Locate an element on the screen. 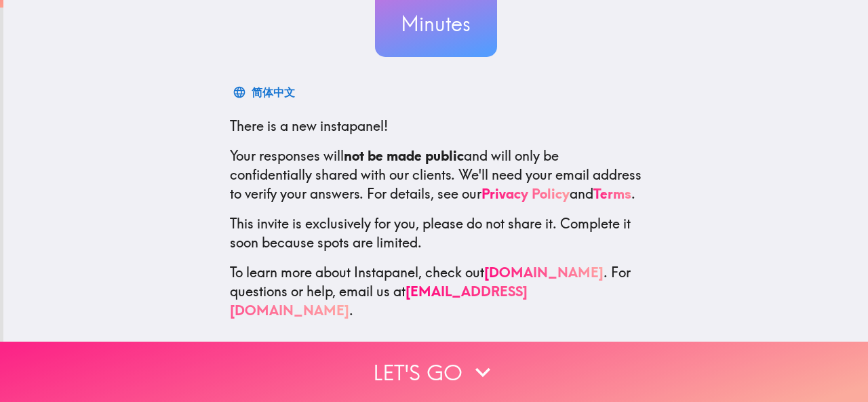 Image resolution: width=868 pixels, height=402 pixels. h3: Minutes is located at coordinates (436, 23).